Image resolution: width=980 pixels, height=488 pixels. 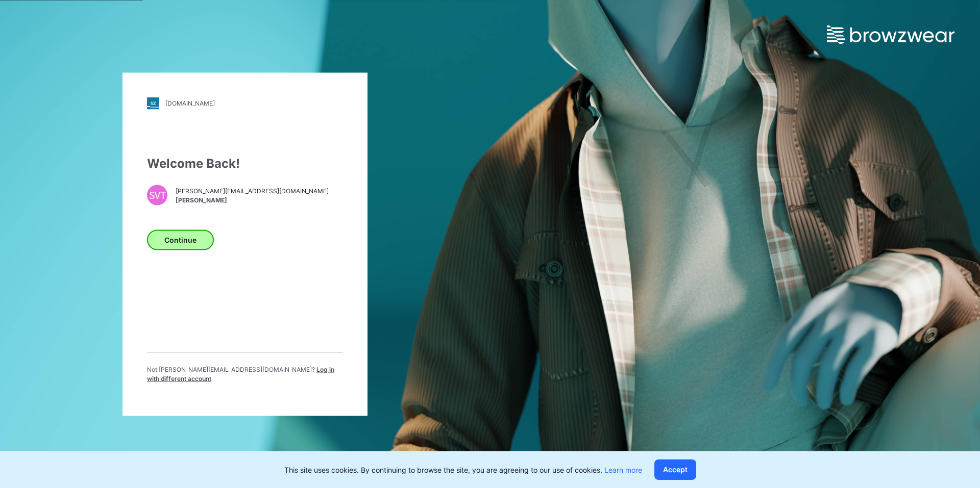 What do you see at coordinates (624, 470) in the screenshot?
I see `a: Learn more` at bounding box center [624, 470].